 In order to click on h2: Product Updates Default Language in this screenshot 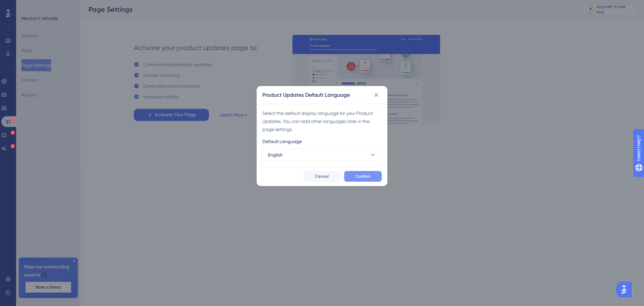, I will do `click(306, 95)`.